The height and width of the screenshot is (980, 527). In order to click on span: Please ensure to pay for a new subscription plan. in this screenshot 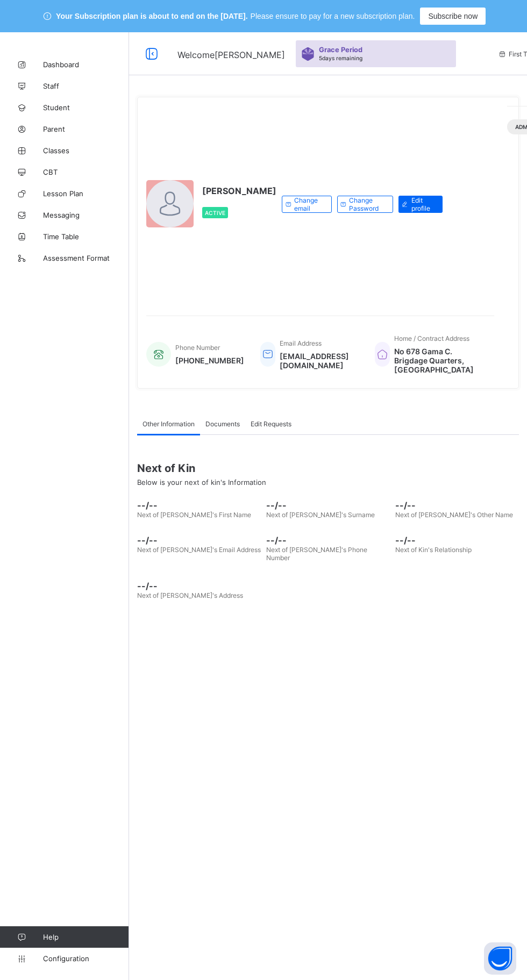, I will do `click(333, 16)`.